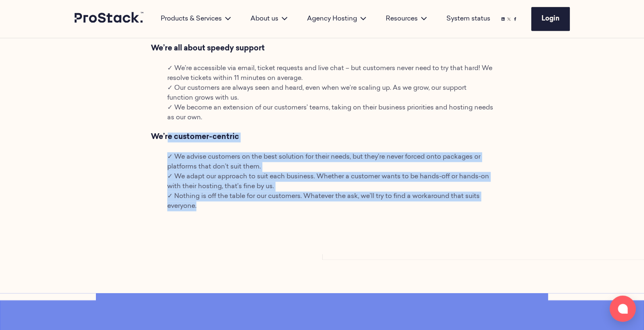 Image resolution: width=644 pixels, height=330 pixels. I want to click on li: ✓ We’re accessible via email, ticket requests and live chat – but customers never need to try tha..., so click(331, 73).